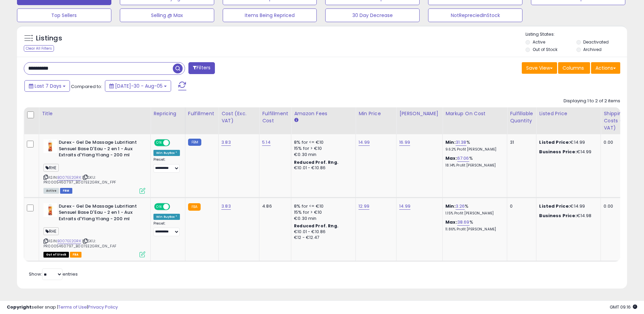 The image size is (644, 314). I want to click on div: 31, so click(521, 142).